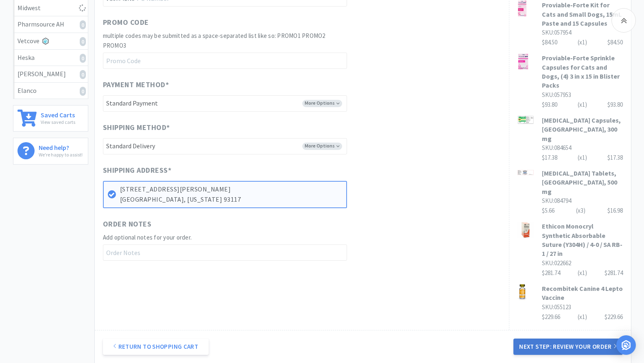  What do you see at coordinates (523, 292) in the screenshot?
I see `img: da9a55b745a145fd898c7cfc8d64131e_39314.png` at bounding box center [523, 292].